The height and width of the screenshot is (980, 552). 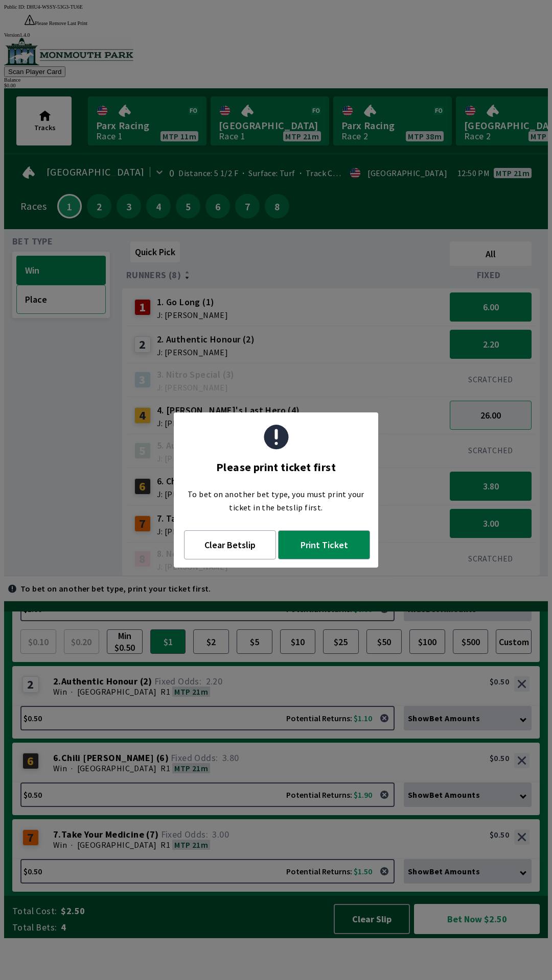 What do you see at coordinates (276, 467) in the screenshot?
I see `div: Please print ticket first` at bounding box center [276, 467].